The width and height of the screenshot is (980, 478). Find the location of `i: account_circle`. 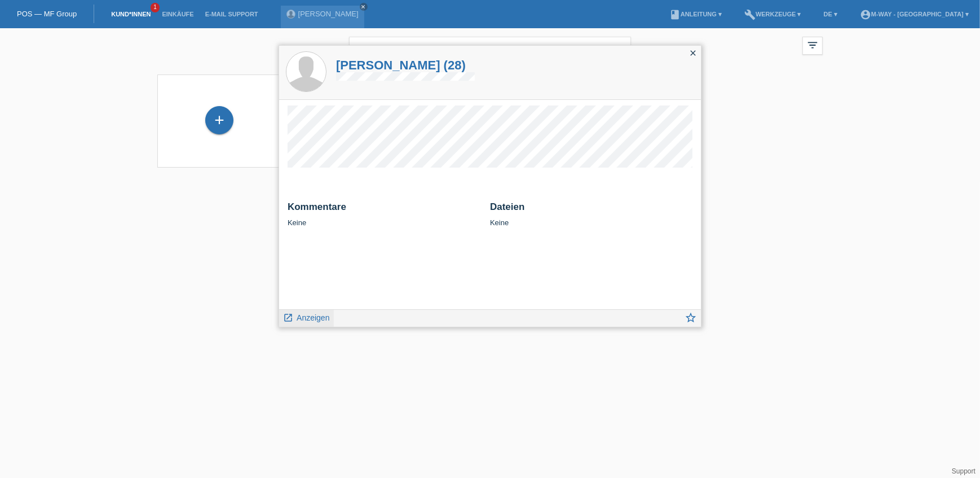

i: account_circle is located at coordinates (866, 15).